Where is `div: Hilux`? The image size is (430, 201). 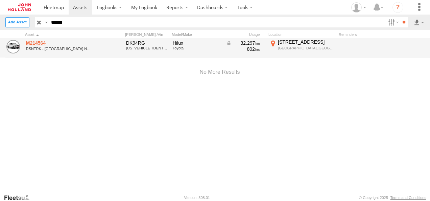
div: Hilux is located at coordinates (197, 43).